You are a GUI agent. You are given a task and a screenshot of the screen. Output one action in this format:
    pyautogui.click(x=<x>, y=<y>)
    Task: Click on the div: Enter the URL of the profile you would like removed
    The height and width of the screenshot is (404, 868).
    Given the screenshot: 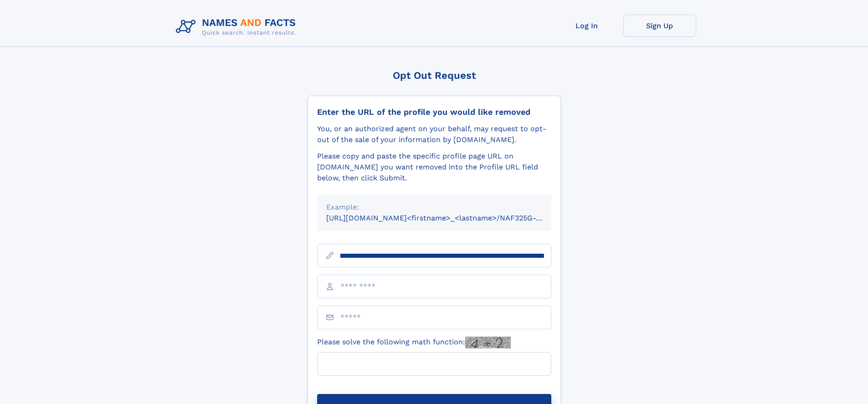 What is the action you would take?
    pyautogui.click(x=435, y=112)
    